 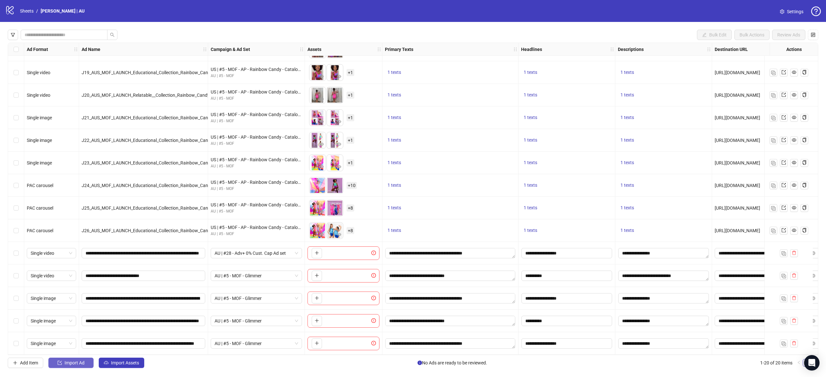 What do you see at coordinates (814, 253) in the screenshot?
I see `span: close-circle` at bounding box center [814, 253].